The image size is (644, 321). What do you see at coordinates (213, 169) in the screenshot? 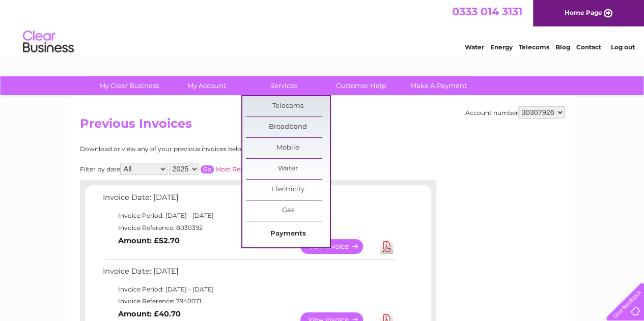
I see `div: Filter by date` at bounding box center [213, 169].